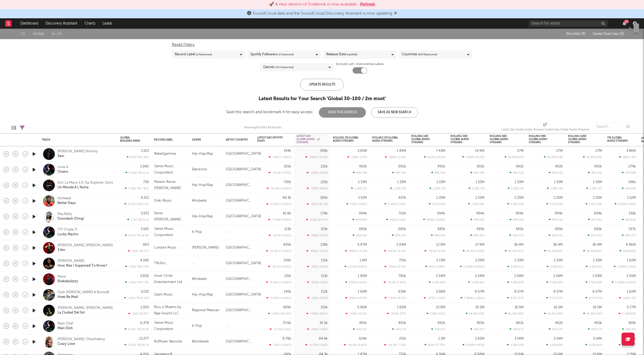 Image resolution: width=644 pixels, height=355 pixels. What do you see at coordinates (396, 220) in the screenshot?
I see `div: 410k ( +141 % )` at bounding box center [396, 220].